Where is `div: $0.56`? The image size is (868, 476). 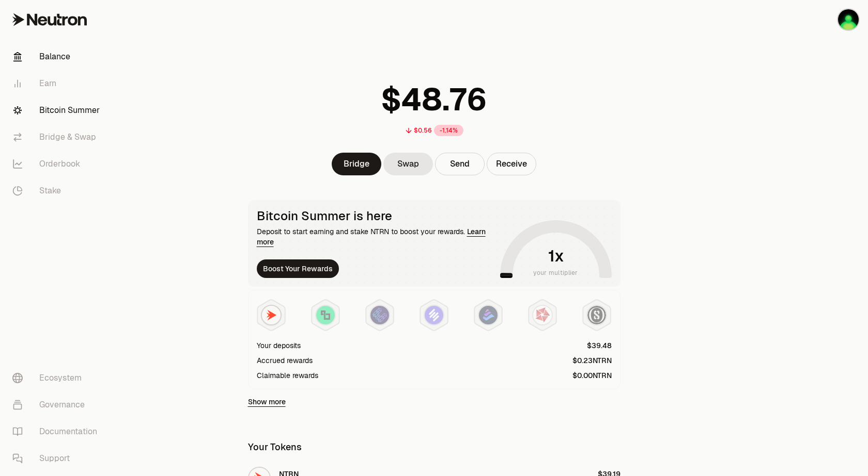
div: $0.56 is located at coordinates (422, 130).